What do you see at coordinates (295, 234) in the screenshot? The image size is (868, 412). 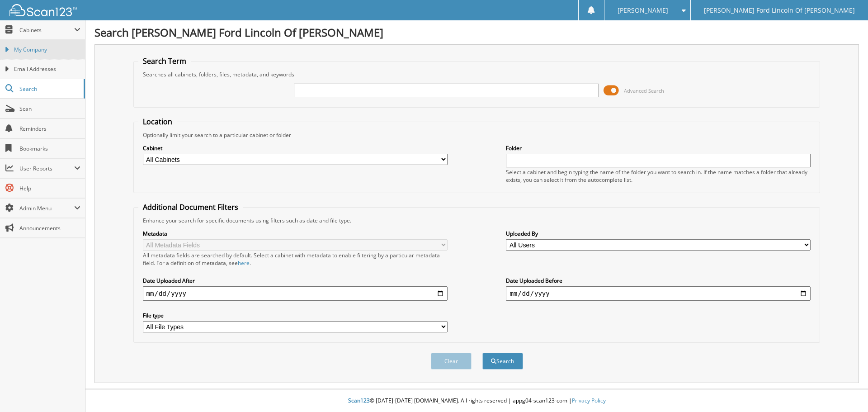 I see `label: Metadata` at bounding box center [295, 234].